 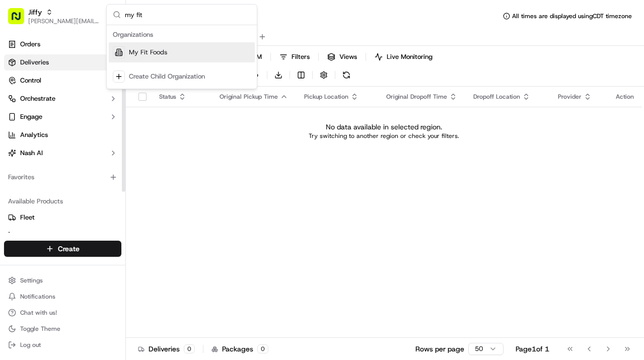 I want to click on span: Views, so click(x=348, y=57).